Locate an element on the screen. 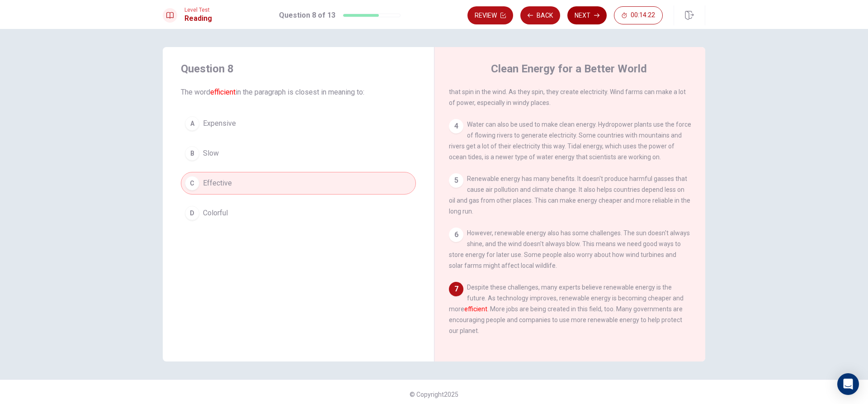 This screenshot has width=868, height=404. div: 4 is located at coordinates (456, 126).